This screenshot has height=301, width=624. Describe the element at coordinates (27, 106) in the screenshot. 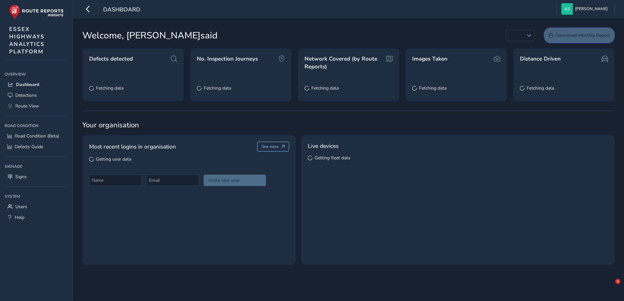

I see `span: Route View` at that location.